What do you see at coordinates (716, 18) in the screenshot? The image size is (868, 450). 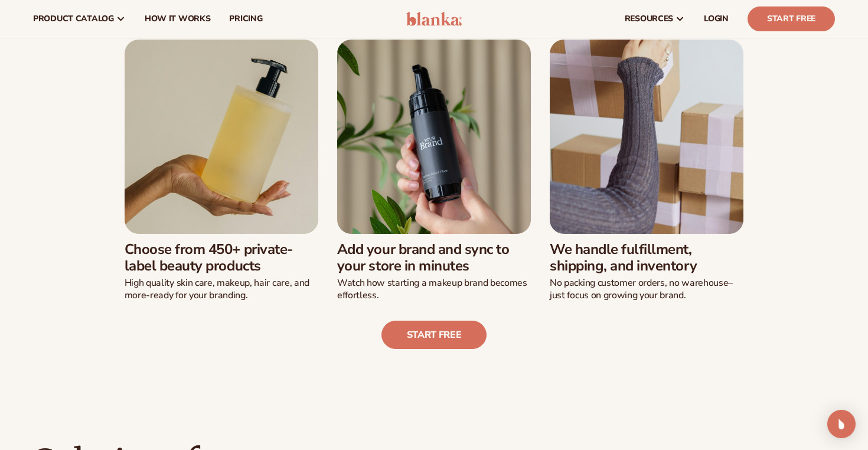 I see `span: LOGIN` at bounding box center [716, 18].